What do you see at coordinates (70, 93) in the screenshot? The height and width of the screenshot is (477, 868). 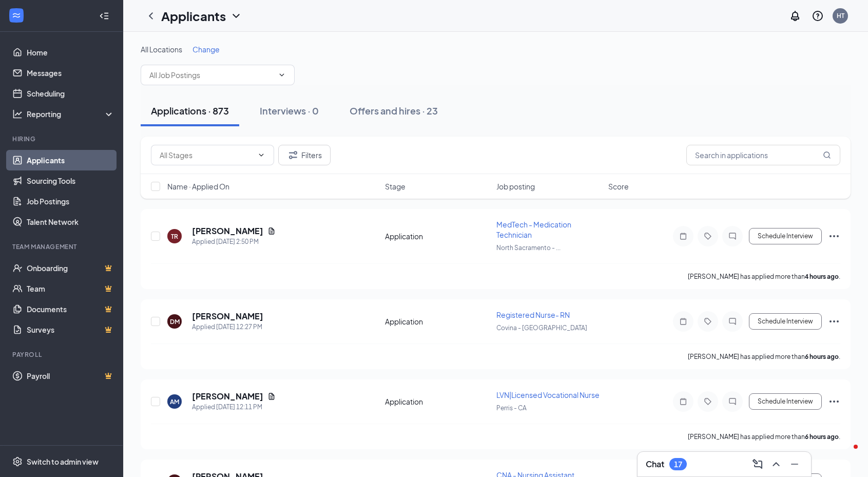 I see `a: Scheduling` at bounding box center [70, 93].